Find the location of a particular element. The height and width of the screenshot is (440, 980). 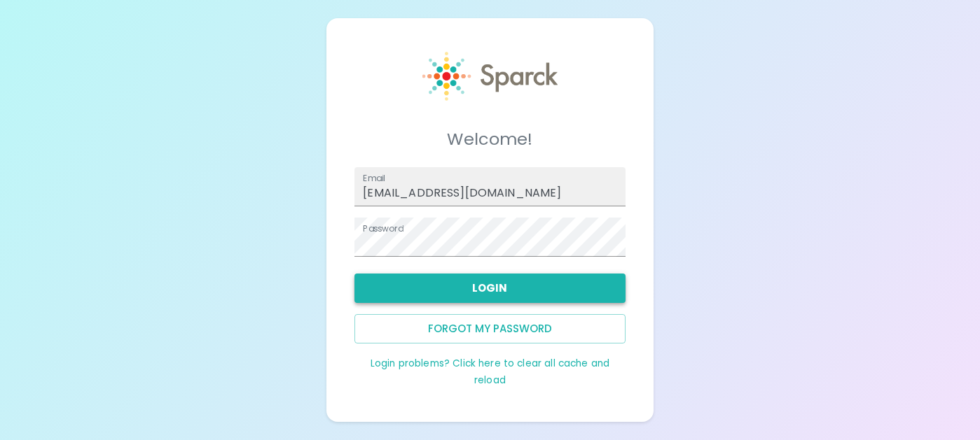

button: Login is located at coordinates (490, 288).